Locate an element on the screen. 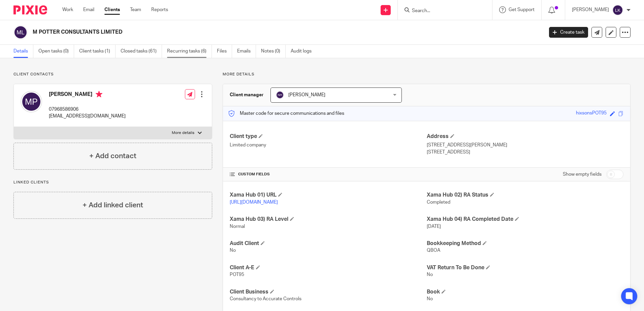 Image resolution: width=644 pixels, height=311 pixels. p: Master code for secure communications and files is located at coordinates (286, 114).